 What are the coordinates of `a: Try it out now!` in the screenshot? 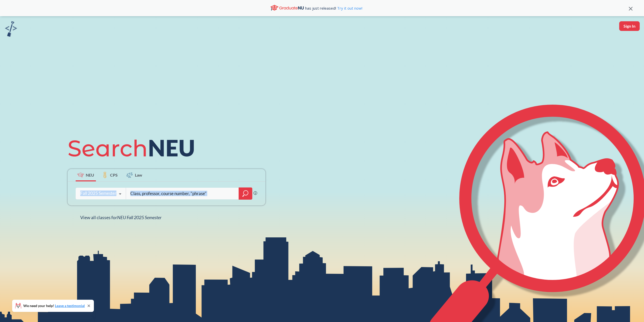 It's located at (349, 8).